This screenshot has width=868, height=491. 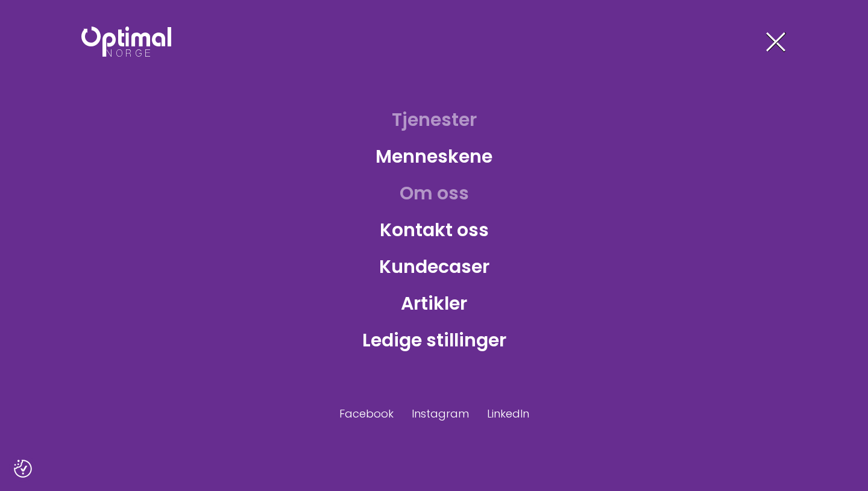 What do you see at coordinates (434, 230) in the screenshot?
I see `a: Kontakt oss` at bounding box center [434, 230].